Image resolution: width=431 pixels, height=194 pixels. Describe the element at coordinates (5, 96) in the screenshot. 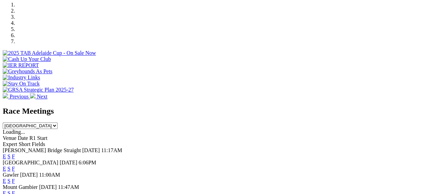

I see `img: chevron-left-pager-white.svg` at that location.